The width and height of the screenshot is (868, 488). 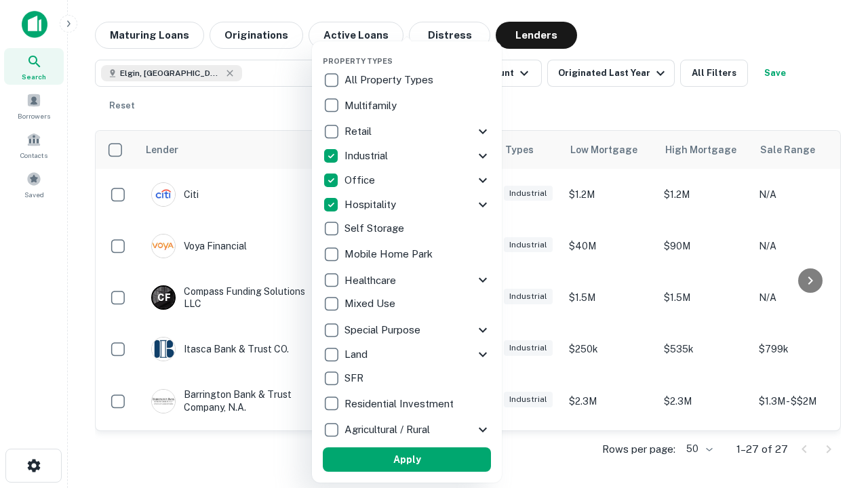 What do you see at coordinates (407, 156) in the screenshot?
I see `div: Industrial` at bounding box center [407, 156].